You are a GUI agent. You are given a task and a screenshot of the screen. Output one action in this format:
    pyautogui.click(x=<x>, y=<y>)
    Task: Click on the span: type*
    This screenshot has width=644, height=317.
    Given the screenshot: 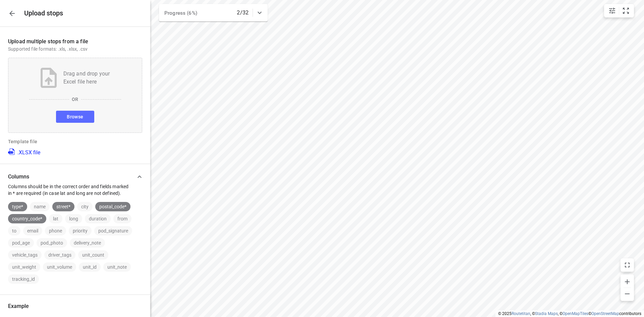 What is the action you would take?
    pyautogui.click(x=18, y=207)
    